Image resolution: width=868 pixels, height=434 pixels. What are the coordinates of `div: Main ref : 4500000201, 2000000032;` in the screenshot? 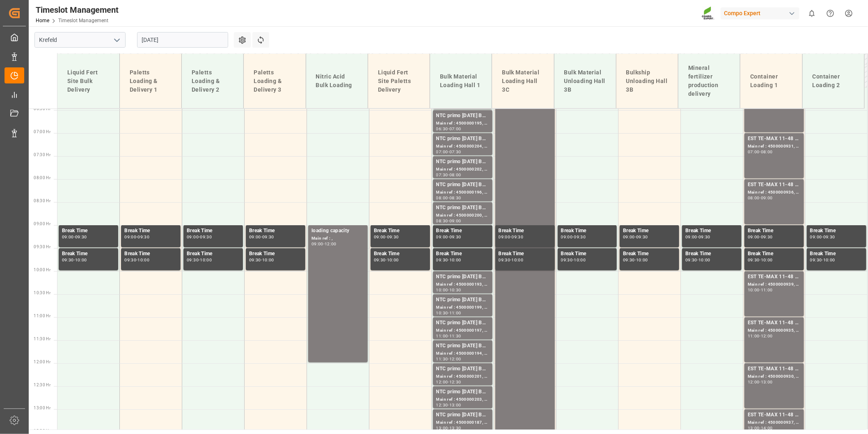 It's located at (463, 376).